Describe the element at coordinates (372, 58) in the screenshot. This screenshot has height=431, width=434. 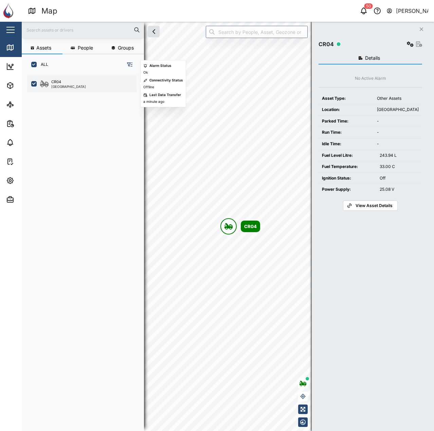
I see `span: Details` at that location.